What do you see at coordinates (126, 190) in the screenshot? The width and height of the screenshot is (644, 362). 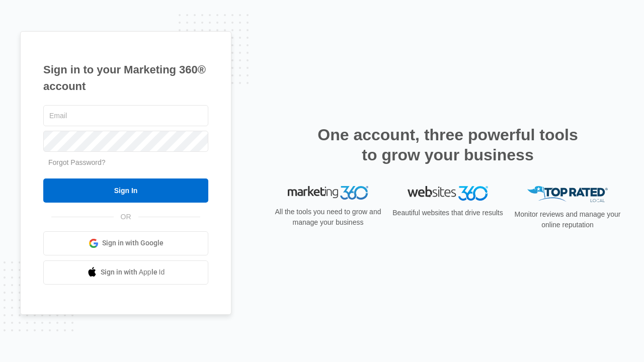 I see `input: Sign In` at bounding box center [126, 190].